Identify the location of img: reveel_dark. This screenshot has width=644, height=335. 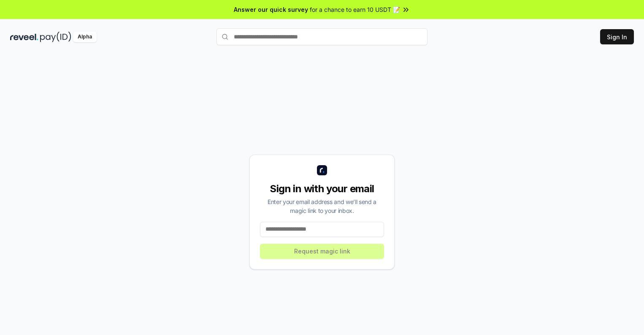
(24, 37).